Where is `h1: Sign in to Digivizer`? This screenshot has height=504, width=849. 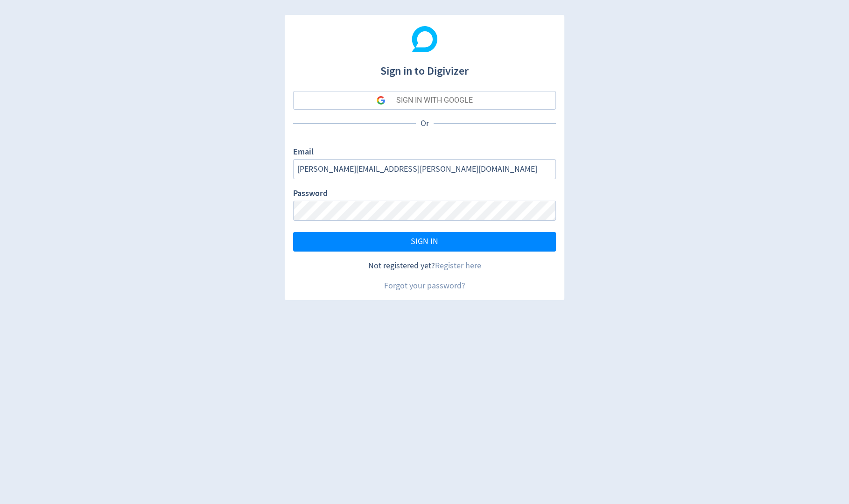
h1: Sign in to Digivizer is located at coordinates (424, 67).